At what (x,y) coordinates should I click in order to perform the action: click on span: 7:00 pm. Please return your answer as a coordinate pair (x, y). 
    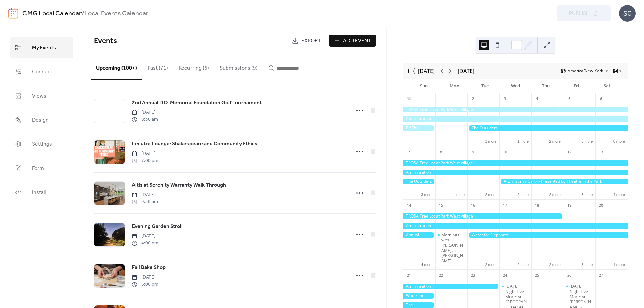
    Looking at the image, I should click on (145, 161).